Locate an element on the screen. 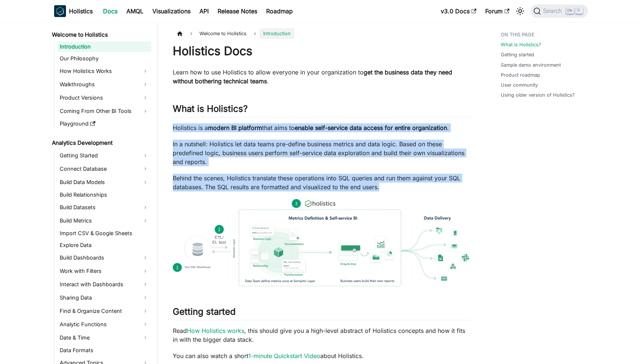  a: User community is located at coordinates (519, 85).